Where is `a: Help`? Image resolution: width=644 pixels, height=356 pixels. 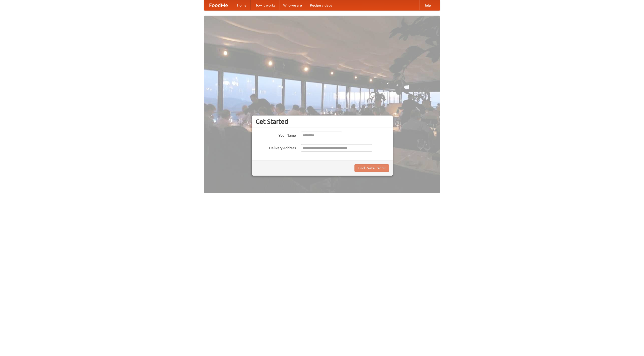
a: Help is located at coordinates (427, 5).